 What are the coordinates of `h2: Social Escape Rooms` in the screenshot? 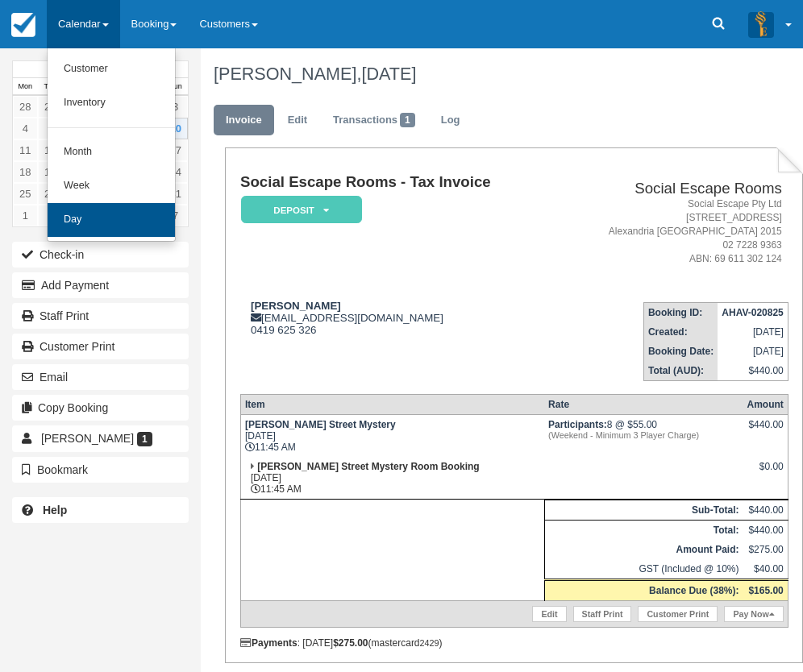 It's located at (671, 188).